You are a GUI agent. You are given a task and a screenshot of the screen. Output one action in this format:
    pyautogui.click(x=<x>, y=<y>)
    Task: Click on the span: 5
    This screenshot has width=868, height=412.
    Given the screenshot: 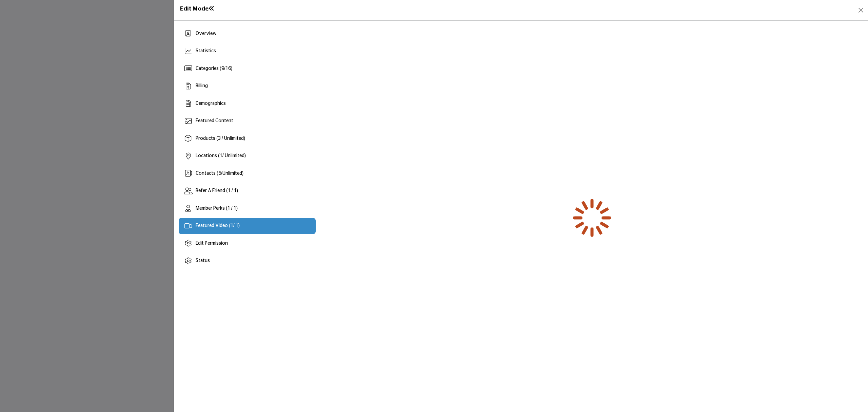 What is the action you would take?
    pyautogui.click(x=220, y=174)
    